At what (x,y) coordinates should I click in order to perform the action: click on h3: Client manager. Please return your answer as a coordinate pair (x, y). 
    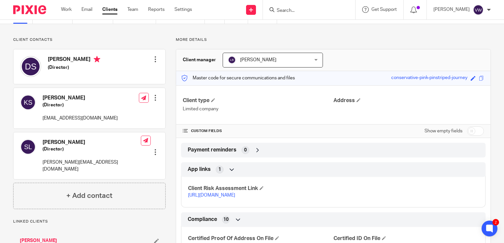
    Looking at the image, I should click on (199, 60).